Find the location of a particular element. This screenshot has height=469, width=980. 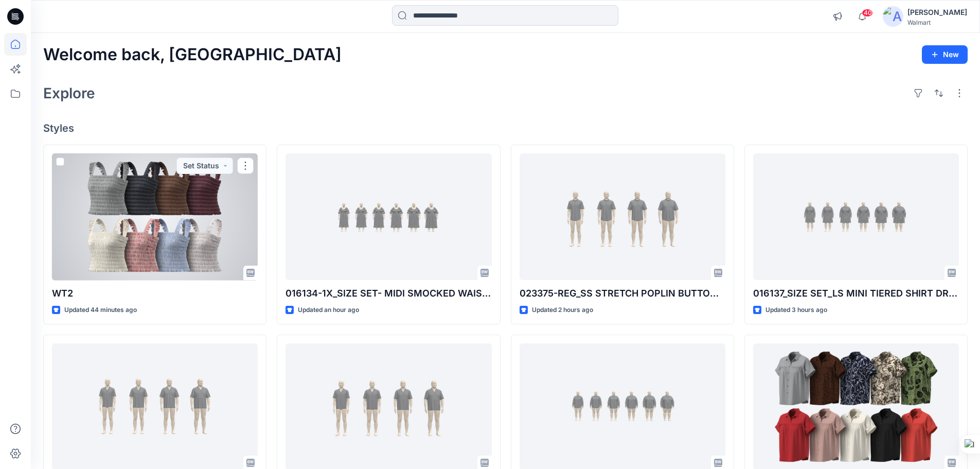

h2: Explore is located at coordinates (69, 93).